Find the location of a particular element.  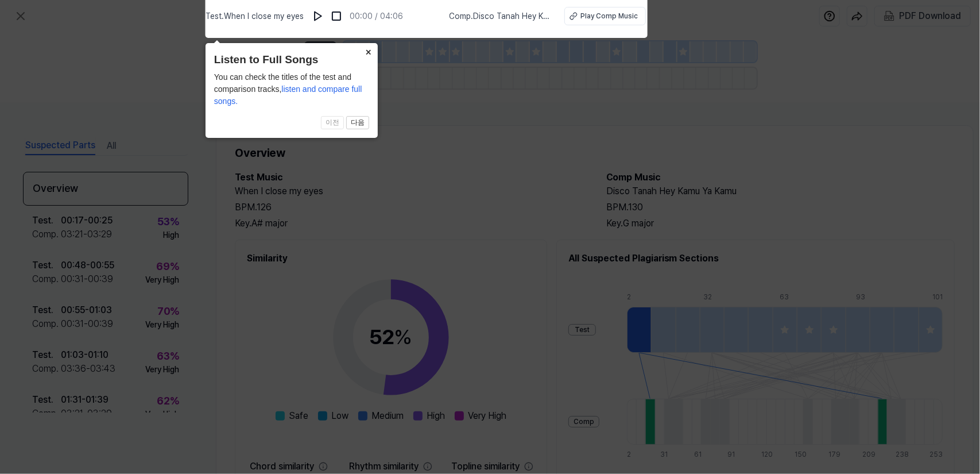

span: listen and compare full songs. is located at coordinates (288, 95).